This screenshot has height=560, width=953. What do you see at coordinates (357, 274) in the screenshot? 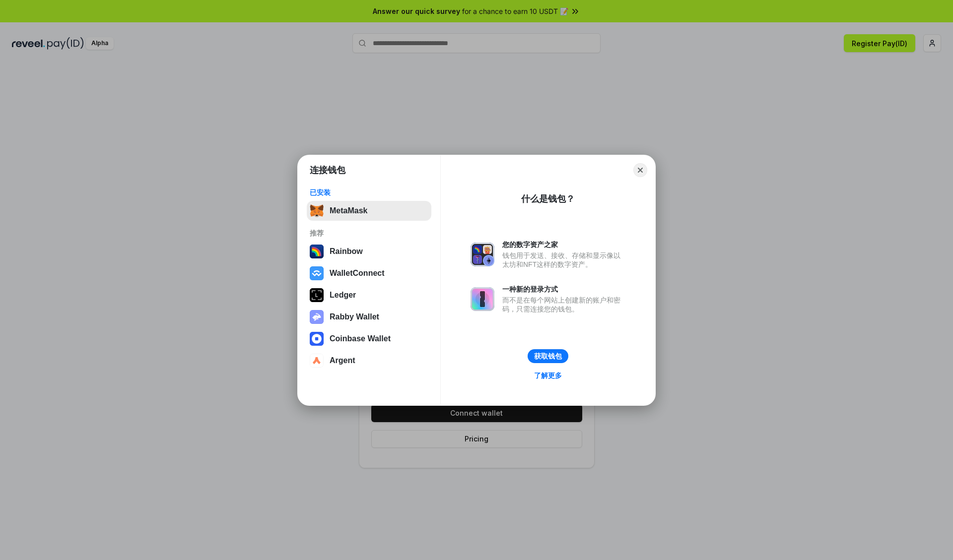
I see `div: WalletConnect` at bounding box center [357, 274].